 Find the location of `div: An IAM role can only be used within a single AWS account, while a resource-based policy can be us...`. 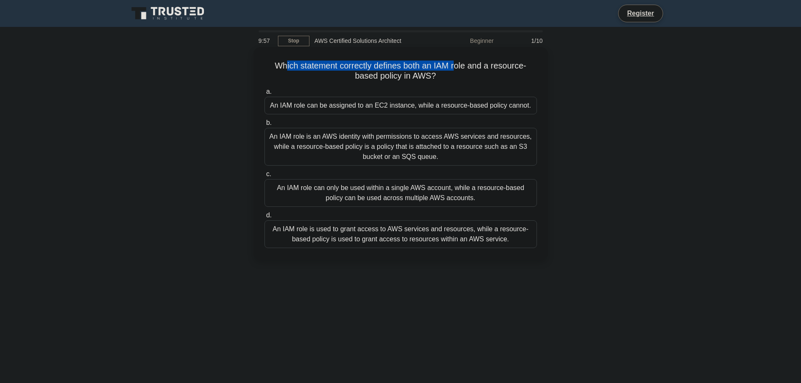

div: An IAM role can only be used within a single AWS account, while a resource-based policy can be us... is located at coordinates (401, 193).